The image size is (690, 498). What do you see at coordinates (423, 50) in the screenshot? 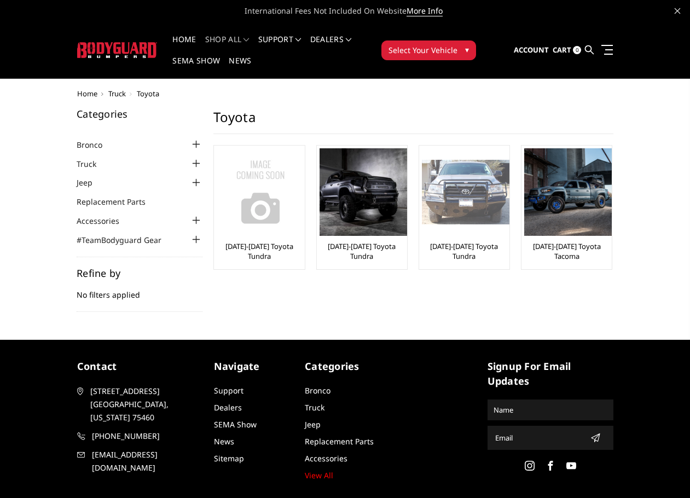
I see `span: Select Your Vehicle` at bounding box center [423, 50].